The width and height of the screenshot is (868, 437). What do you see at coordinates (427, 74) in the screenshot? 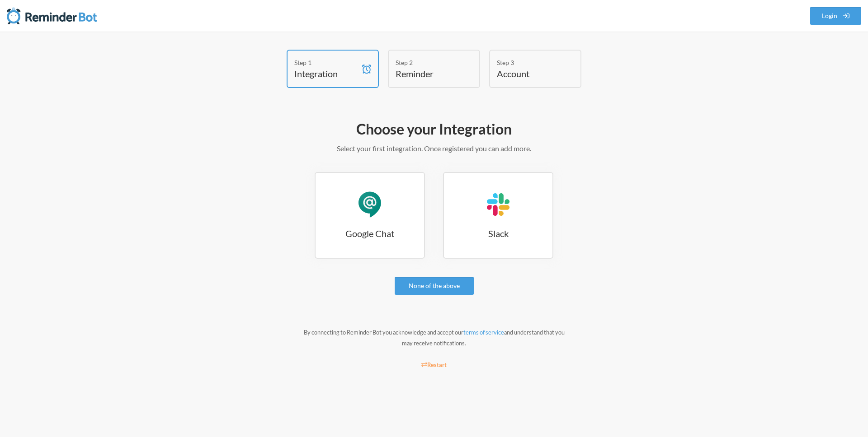
I see `h4: Reminder` at bounding box center [427, 74].